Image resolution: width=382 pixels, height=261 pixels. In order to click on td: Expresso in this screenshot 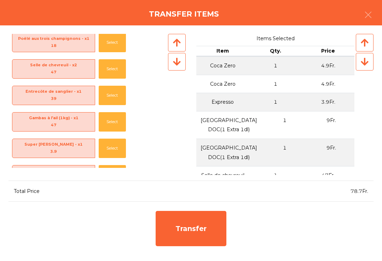, I will do `click(222, 102)`.